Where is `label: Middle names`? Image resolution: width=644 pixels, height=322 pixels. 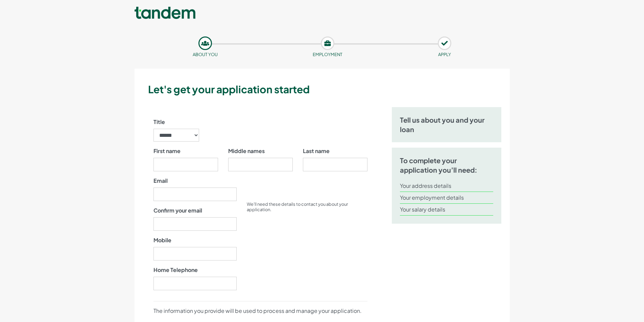 label: Middle names is located at coordinates (247, 151).